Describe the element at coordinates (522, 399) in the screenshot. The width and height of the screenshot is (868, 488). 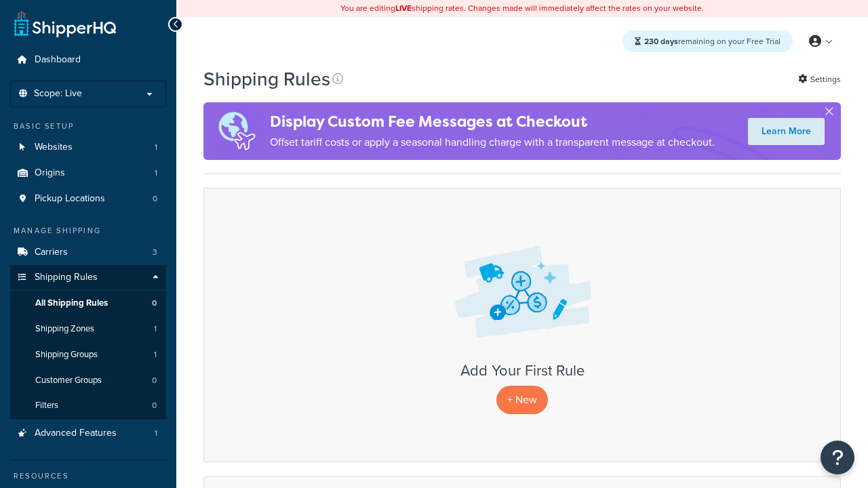
I see `p: + New` at that location.